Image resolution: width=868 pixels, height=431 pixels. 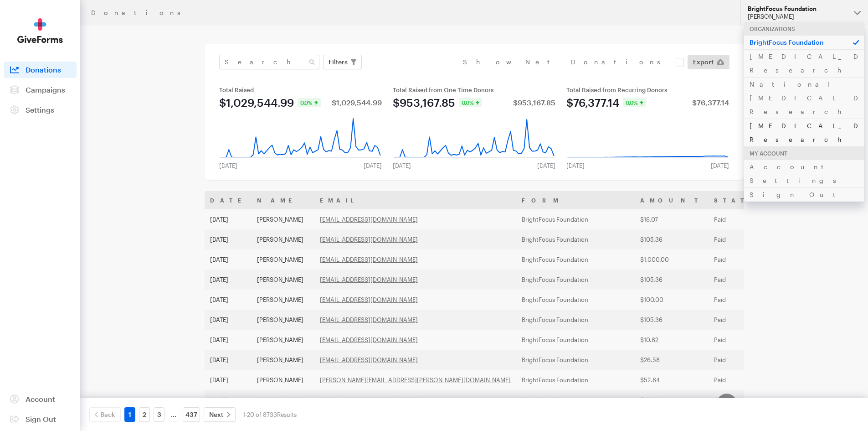 What do you see at coordinates (40, 110) in the screenshot?
I see `a: Settings` at bounding box center [40, 110].